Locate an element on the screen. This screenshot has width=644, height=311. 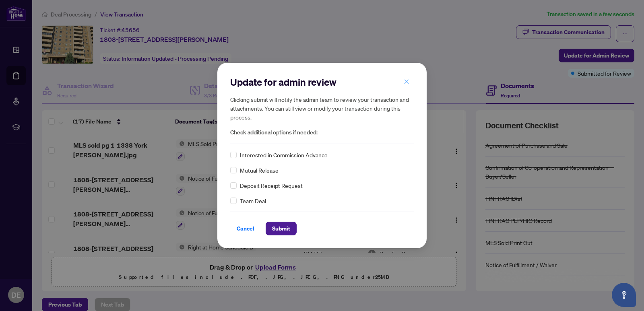
span: Check additional options if needed: is located at coordinates (322, 132).